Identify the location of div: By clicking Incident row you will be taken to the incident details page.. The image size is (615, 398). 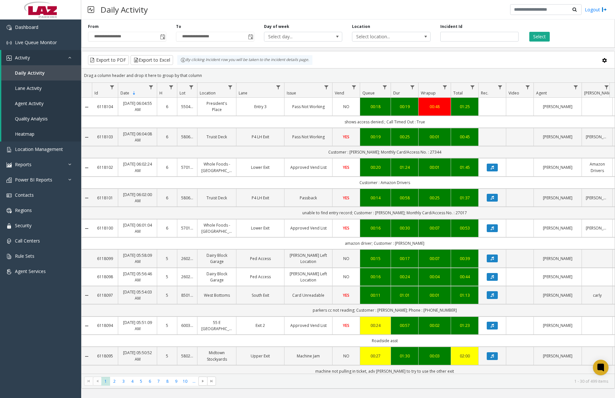
(245, 60).